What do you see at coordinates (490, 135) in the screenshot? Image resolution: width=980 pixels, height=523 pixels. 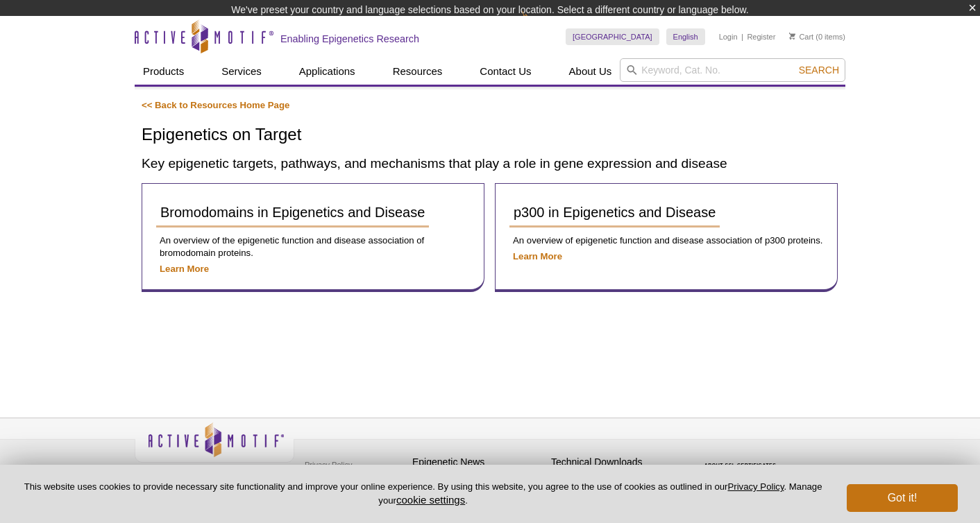 I see `h1: Epigenetics on Target` at bounding box center [490, 135].